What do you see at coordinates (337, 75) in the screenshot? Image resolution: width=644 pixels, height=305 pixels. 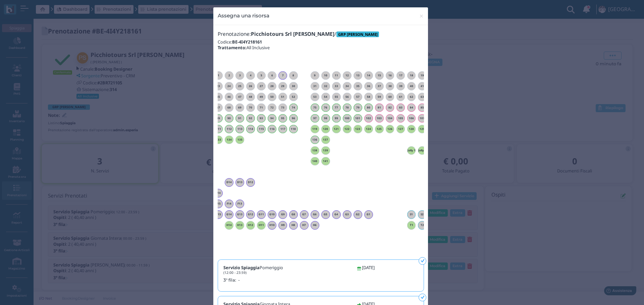 I see `h6: 11` at bounding box center [337, 75].